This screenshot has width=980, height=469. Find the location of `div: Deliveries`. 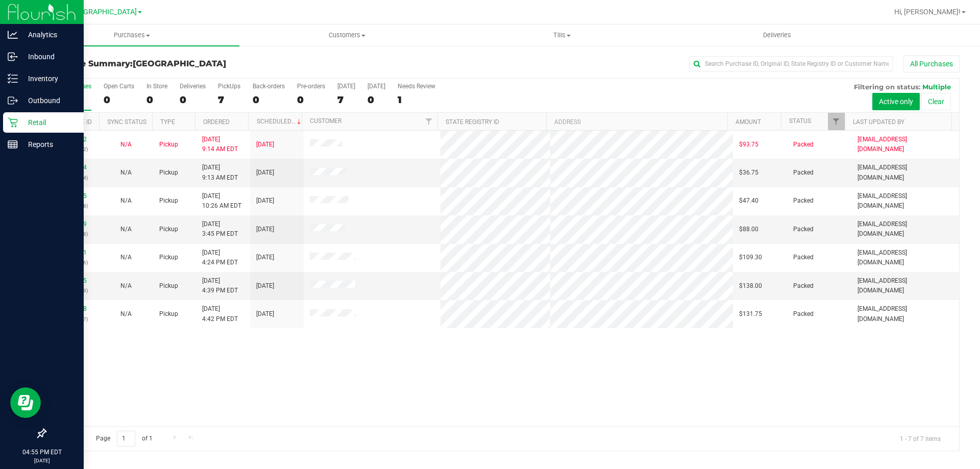

div: Deliveries is located at coordinates (192, 86).